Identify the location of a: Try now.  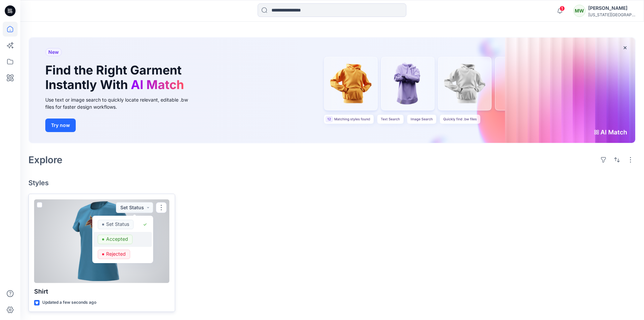
(61, 125).